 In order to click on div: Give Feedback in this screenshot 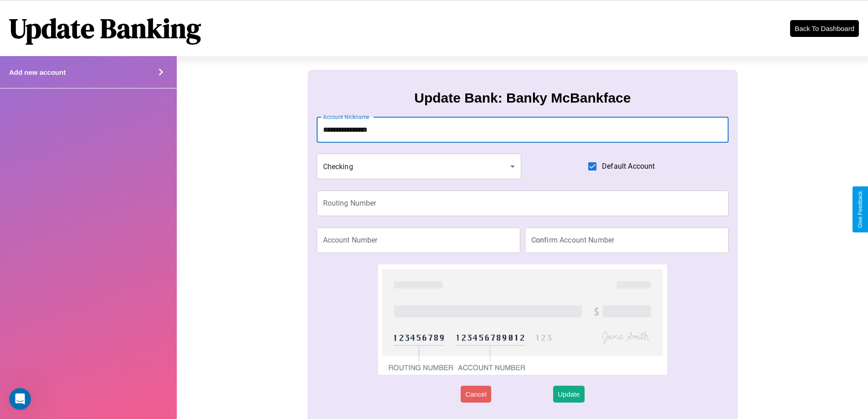, I will do `click(861, 209)`.